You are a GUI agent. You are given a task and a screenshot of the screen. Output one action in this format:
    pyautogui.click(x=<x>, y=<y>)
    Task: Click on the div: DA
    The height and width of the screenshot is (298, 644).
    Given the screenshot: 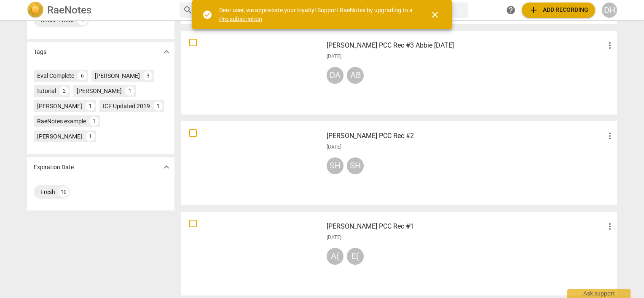 What is the action you would take?
    pyautogui.click(x=335, y=75)
    